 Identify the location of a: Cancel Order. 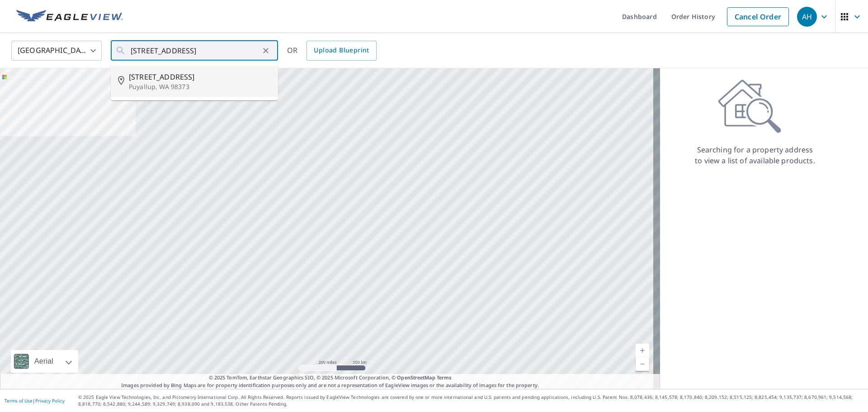
(758, 16).